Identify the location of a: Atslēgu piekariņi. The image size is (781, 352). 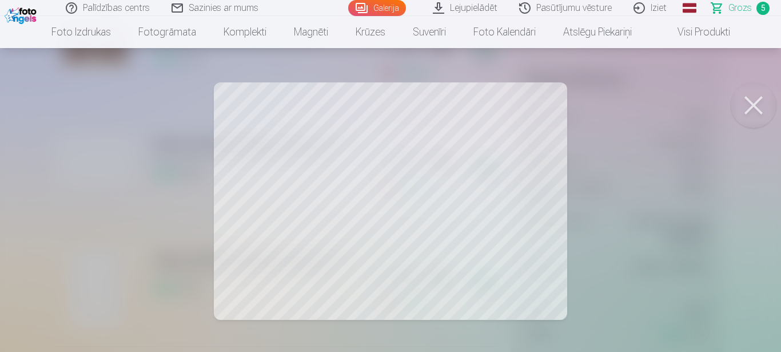
(598, 32).